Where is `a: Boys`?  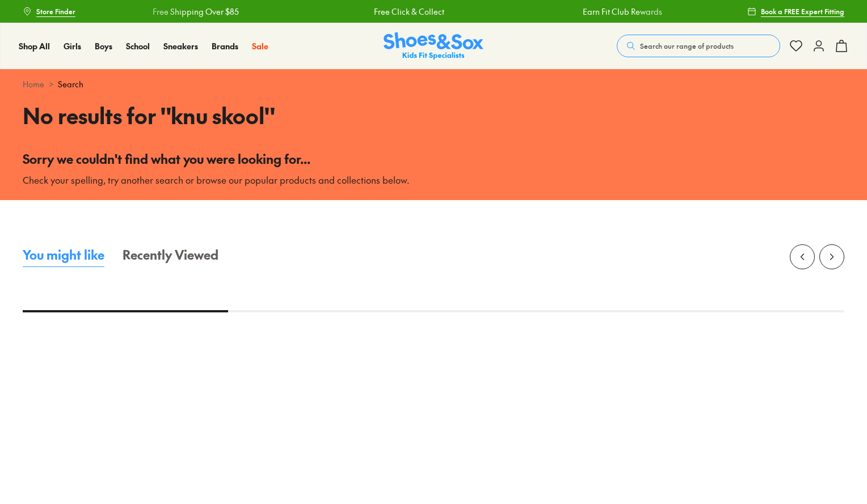 a: Boys is located at coordinates (103, 46).